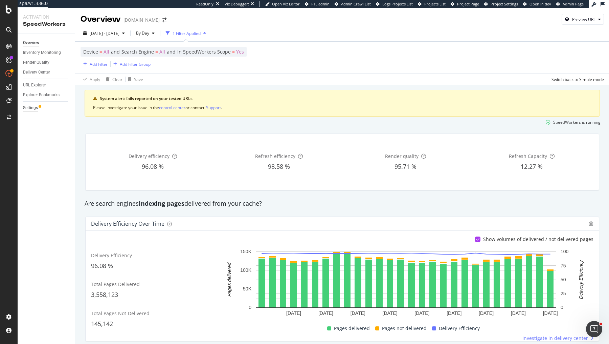 The height and width of the screenshot is (344, 609). Describe the element at coordinates (115, 51) in the screenshot. I see `span: and` at that location.